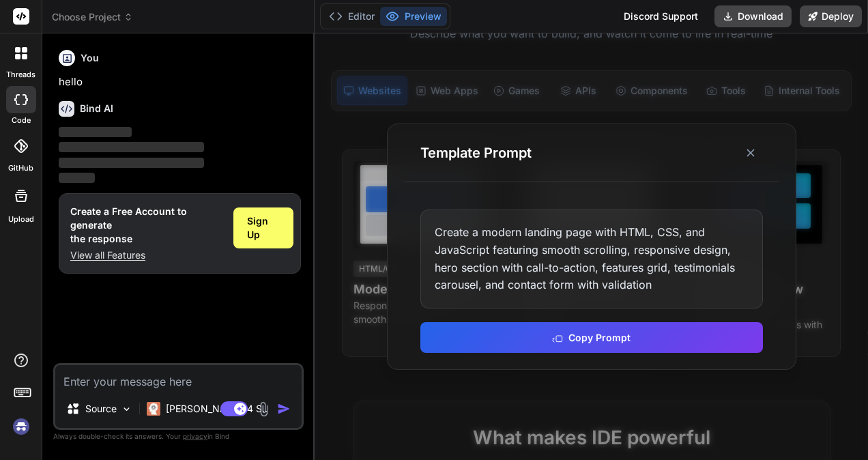  I want to click on img: attachment, so click(263, 408).